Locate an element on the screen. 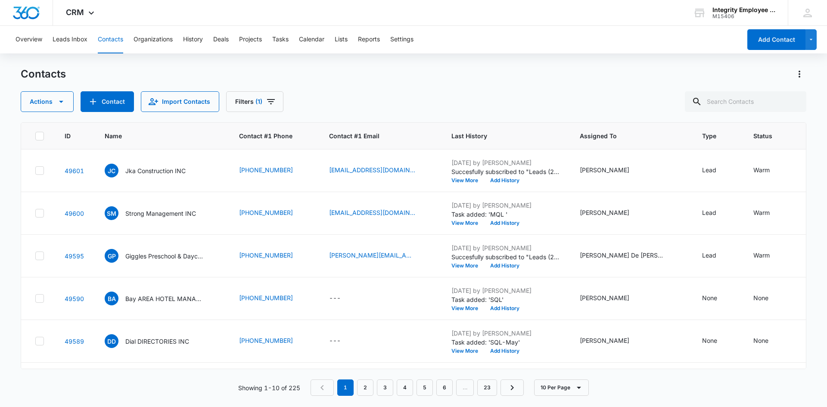 The height and width of the screenshot is (407, 827). button: History is located at coordinates (193, 40).